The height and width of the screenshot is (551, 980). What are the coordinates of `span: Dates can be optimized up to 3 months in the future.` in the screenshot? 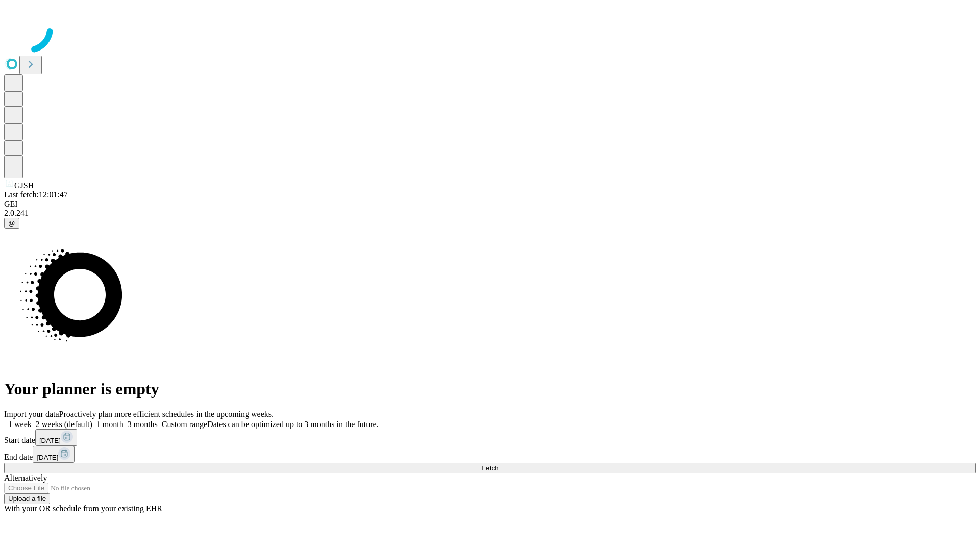 It's located at (293, 424).